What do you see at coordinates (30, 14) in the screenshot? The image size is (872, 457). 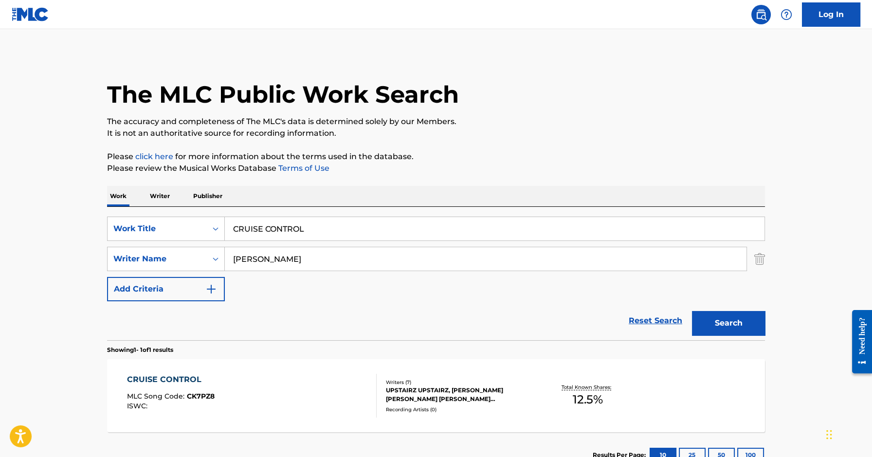 I see `img: MLC Logo` at bounding box center [30, 14].